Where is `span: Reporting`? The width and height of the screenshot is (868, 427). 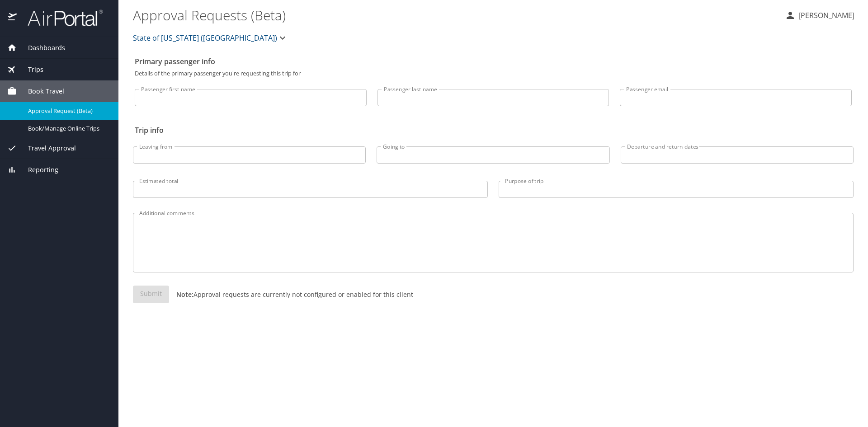
span: Reporting is located at coordinates (38, 170).